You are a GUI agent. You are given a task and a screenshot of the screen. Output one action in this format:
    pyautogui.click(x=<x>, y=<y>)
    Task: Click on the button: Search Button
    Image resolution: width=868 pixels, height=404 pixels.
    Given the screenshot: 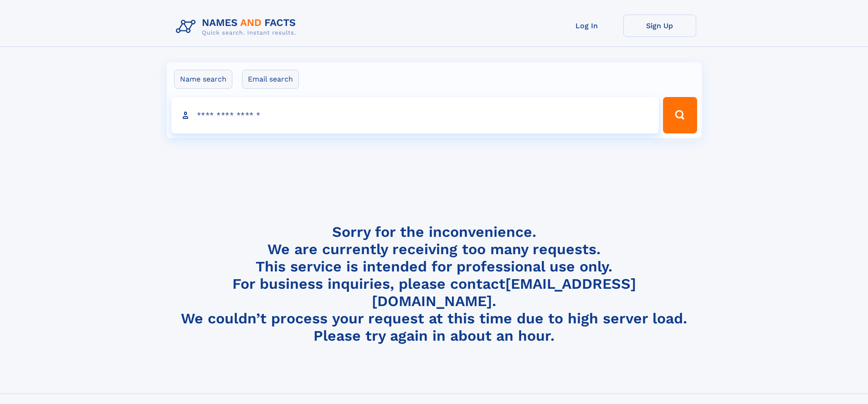 What is the action you would take?
    pyautogui.click(x=680, y=116)
    